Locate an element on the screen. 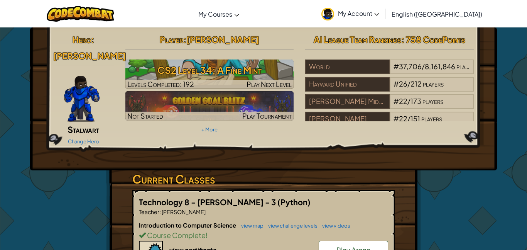 Image resolution: width=527 pixels, height=250 pixels. img: Golden Goal is located at coordinates (210, 106).